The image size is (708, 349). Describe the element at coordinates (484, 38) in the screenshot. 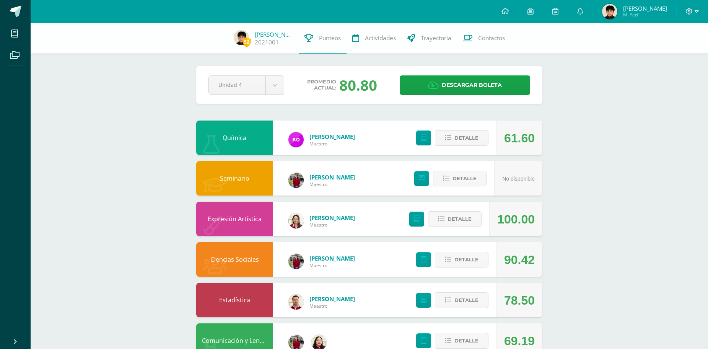

I see `a: Contactos` at that location.